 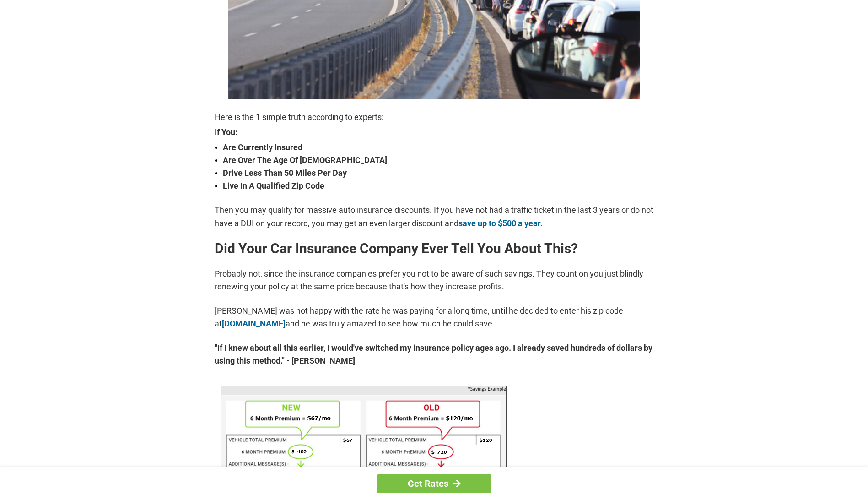 I want to click on img: savings, so click(x=364, y=440).